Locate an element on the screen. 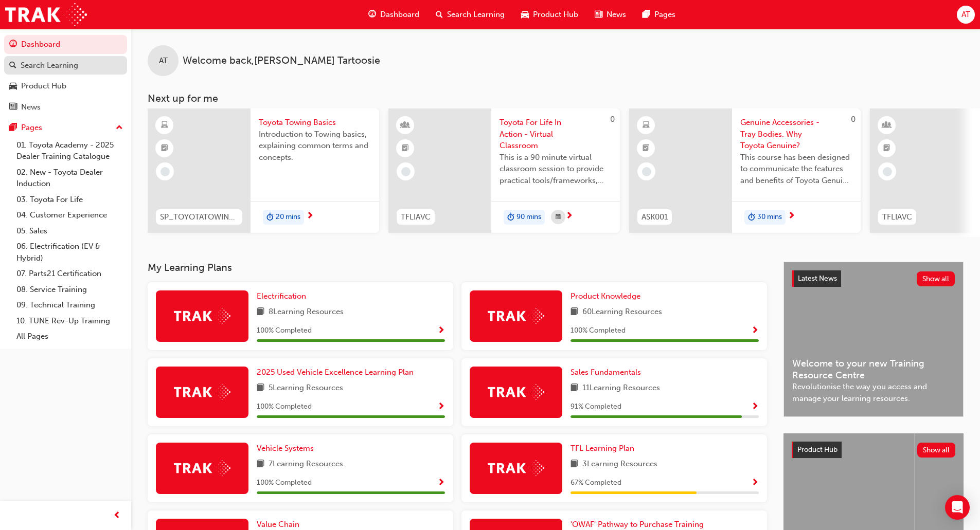 The image size is (980, 530). a: Electrification is located at coordinates (283, 296).